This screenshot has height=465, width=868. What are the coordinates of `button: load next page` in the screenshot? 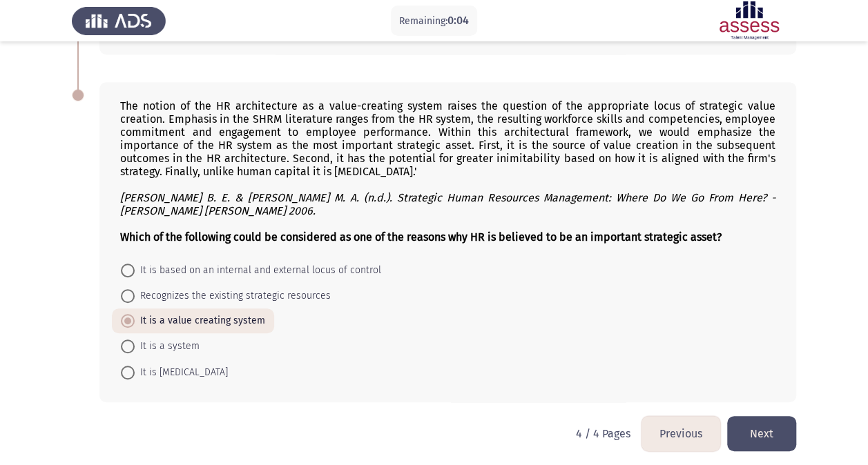 It's located at (761, 433).